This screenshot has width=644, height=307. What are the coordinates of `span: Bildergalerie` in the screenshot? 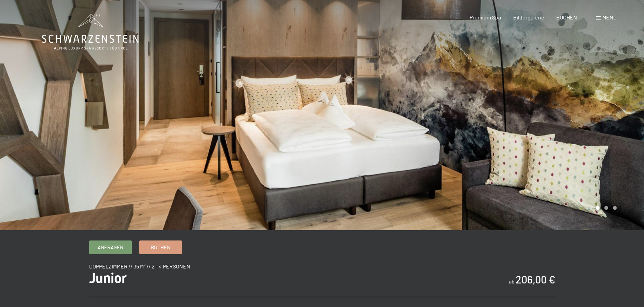 It's located at (529, 17).